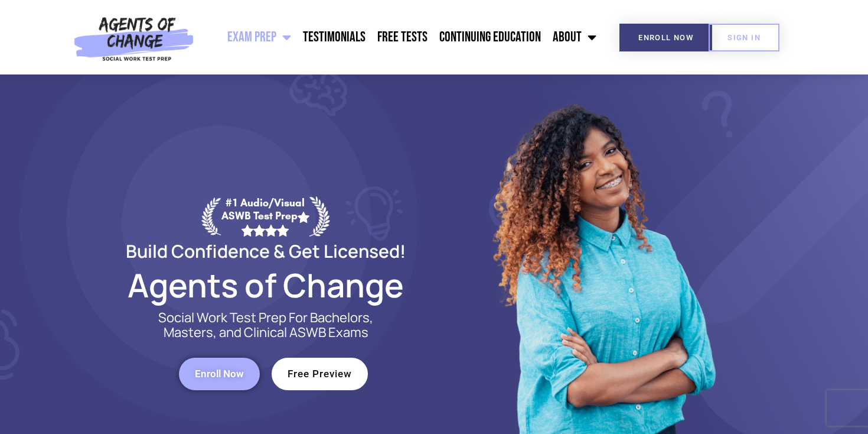  Describe the element at coordinates (319, 374) in the screenshot. I see `span: Free Preview` at that location.